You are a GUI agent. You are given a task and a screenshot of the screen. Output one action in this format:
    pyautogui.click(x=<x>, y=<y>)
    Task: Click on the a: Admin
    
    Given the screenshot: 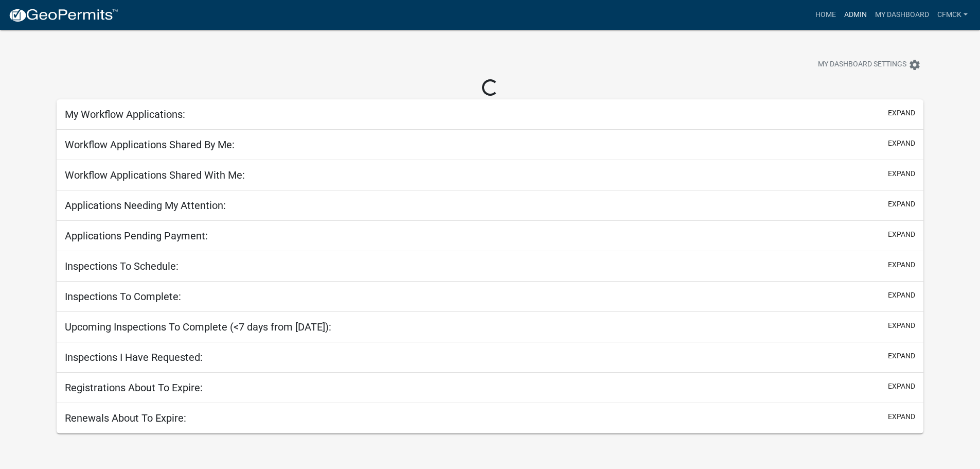 What is the action you would take?
    pyautogui.click(x=855, y=15)
    